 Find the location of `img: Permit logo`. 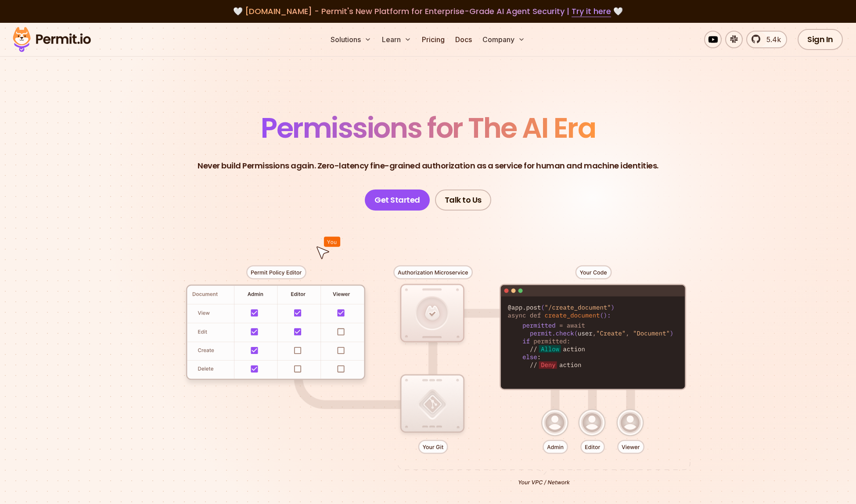

img: Permit logo is located at coordinates (52, 39).